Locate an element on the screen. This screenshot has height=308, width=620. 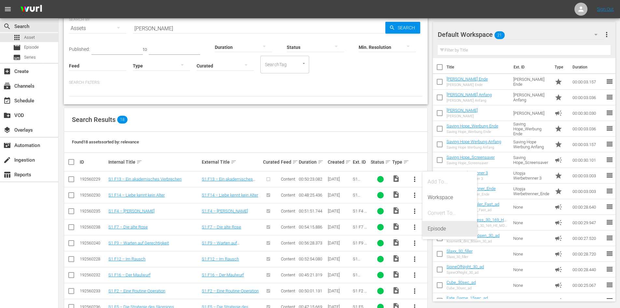
a: Fate_Game_15sec_ad is located at coordinates (467, 298).